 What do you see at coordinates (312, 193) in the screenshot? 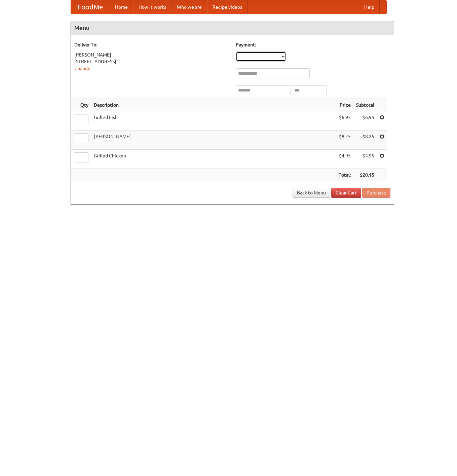
I see `a: Back to Menu` at bounding box center [312, 193].